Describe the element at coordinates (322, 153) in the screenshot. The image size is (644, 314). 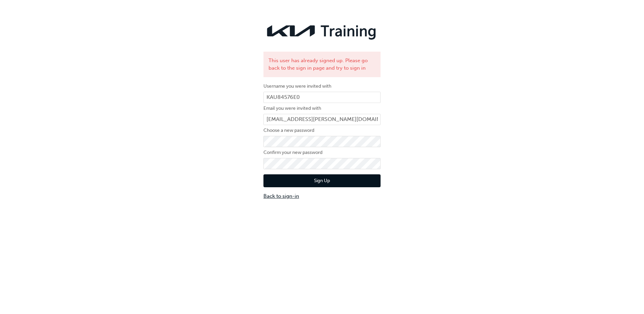
I see `label: Confirm your new password` at that location.